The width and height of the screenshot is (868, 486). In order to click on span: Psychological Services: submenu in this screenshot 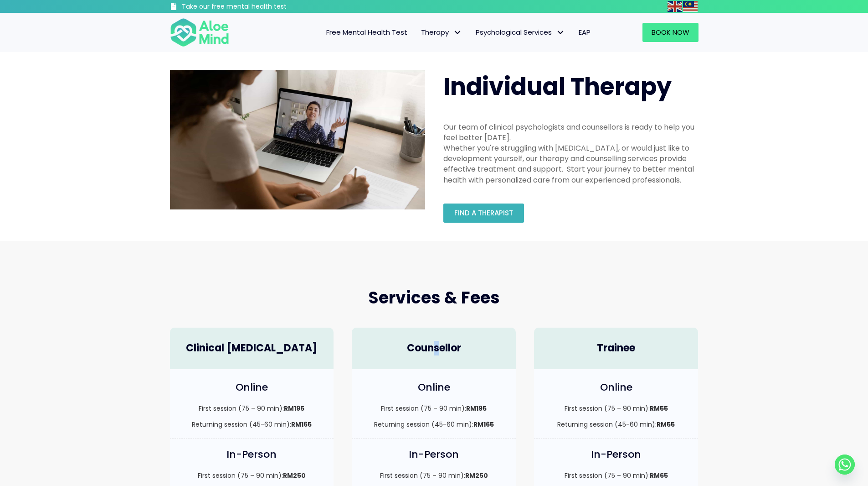, I will do `click(561, 33)`.